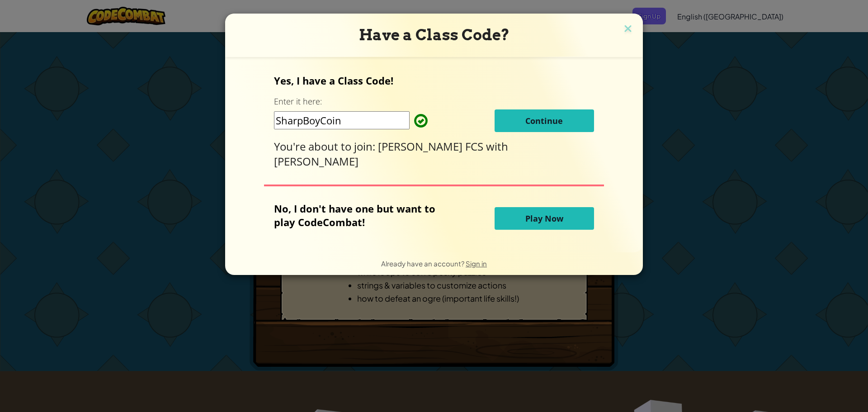 The width and height of the screenshot is (868, 412). What do you see at coordinates (298, 101) in the screenshot?
I see `label: Enter it here:` at bounding box center [298, 101].